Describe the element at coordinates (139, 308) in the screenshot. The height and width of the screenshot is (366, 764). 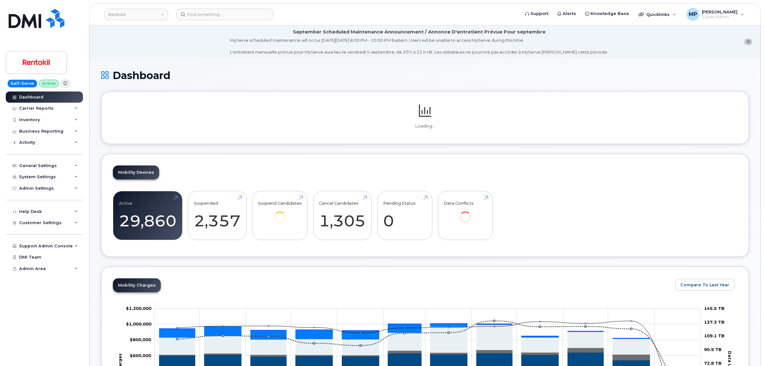
I see `tspan: $1,200,000` at that location.